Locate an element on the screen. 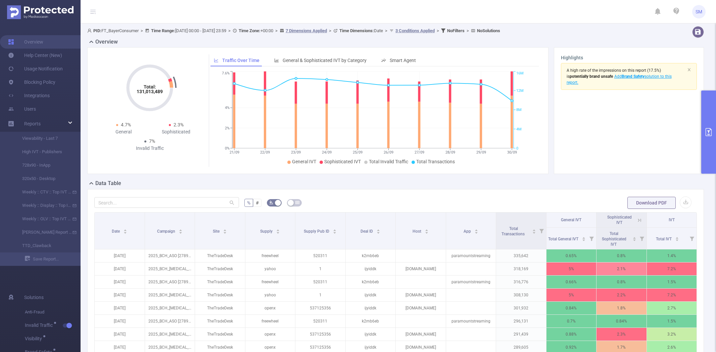 This screenshot has height=352, width=716. p: 0.8% is located at coordinates (621, 282).